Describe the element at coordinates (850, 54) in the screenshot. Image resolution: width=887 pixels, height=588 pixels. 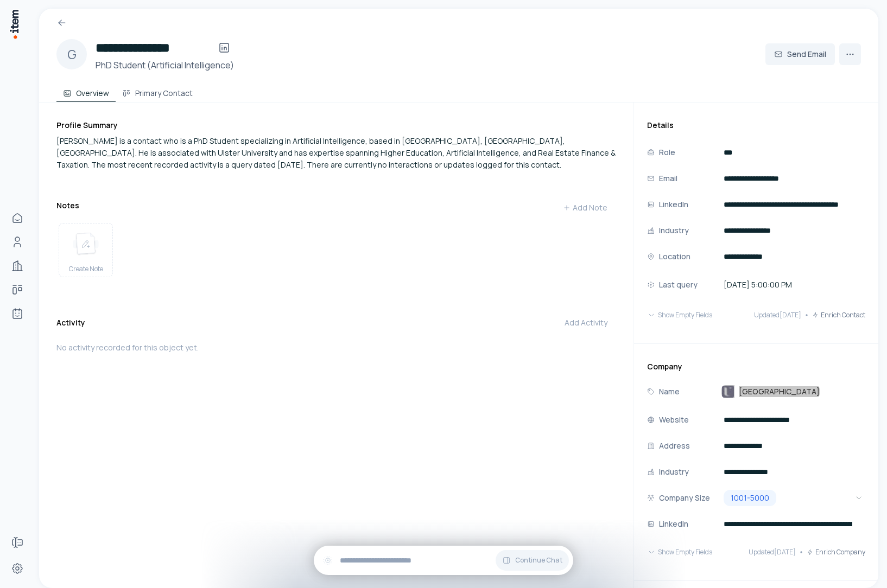
I see `button: More actions` at that location.